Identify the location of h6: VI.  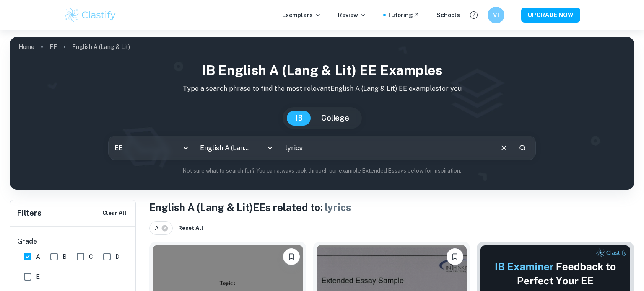
(496, 15).